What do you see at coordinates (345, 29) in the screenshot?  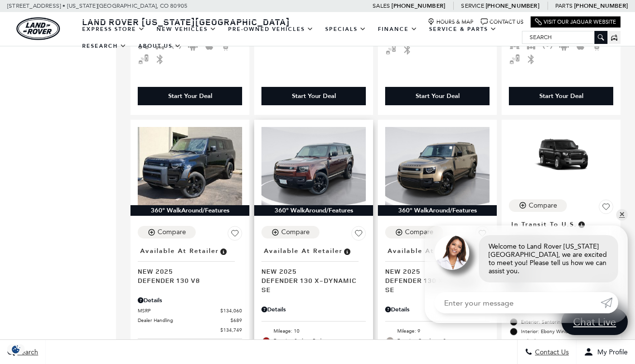 I see `a: Specials` at bounding box center [345, 29].